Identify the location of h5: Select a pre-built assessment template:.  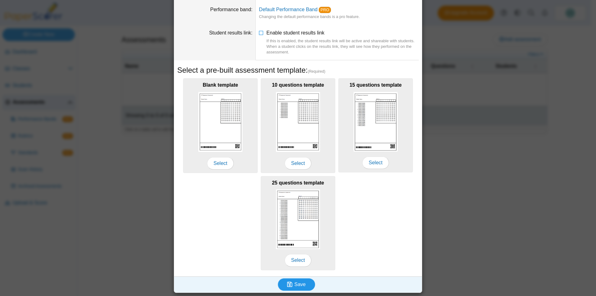
(298, 70).